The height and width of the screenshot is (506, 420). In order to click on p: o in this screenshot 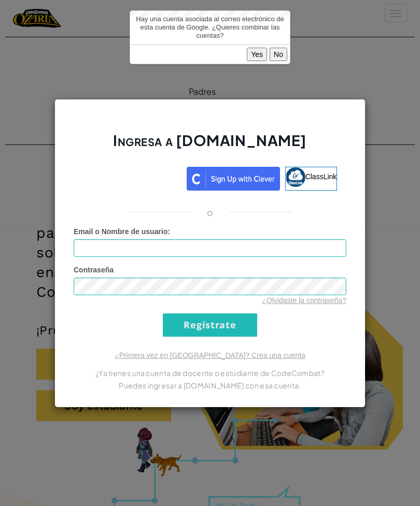, I will do `click(210, 213)`.